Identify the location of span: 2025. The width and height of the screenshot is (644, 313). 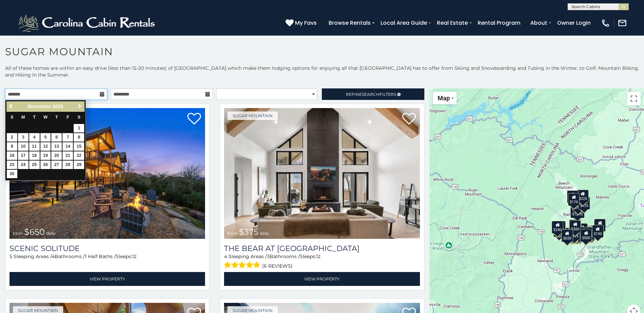
(58, 107).